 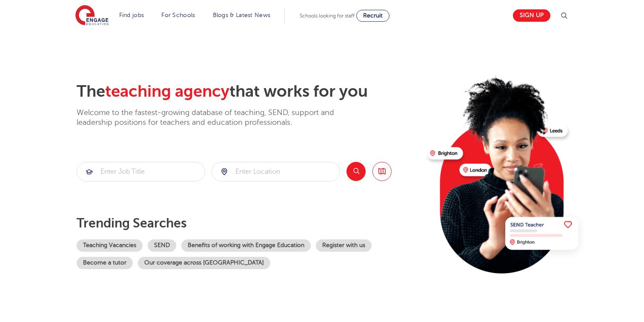 I want to click on span: teaching agency, so click(x=167, y=91).